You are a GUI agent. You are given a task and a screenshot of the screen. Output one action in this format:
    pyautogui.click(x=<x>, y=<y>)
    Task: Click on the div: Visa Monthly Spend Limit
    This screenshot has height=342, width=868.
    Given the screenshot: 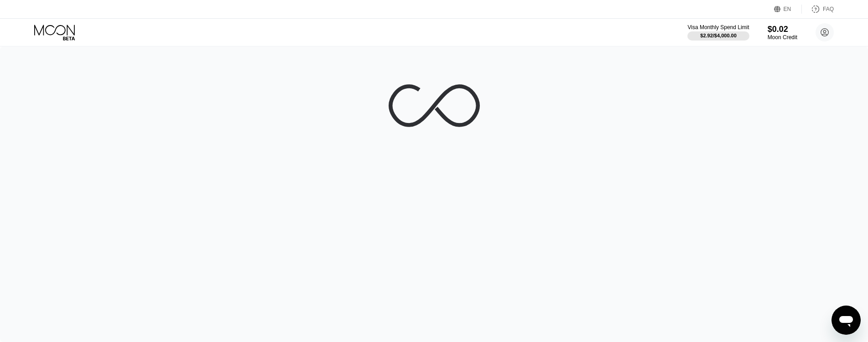 What is the action you would take?
    pyautogui.click(x=717, y=27)
    